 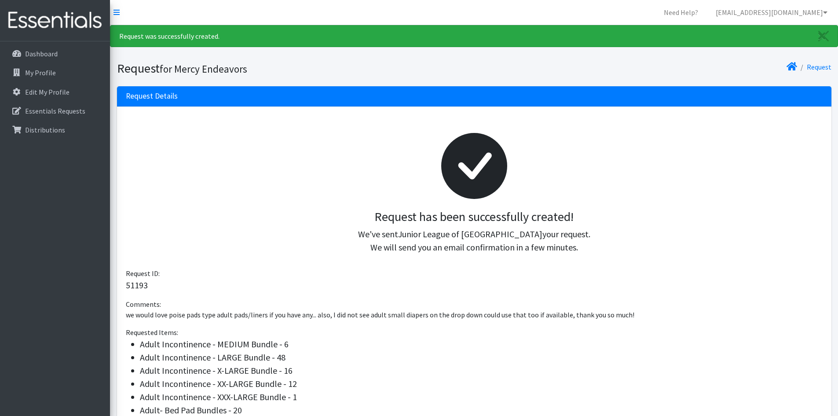 What do you see at coordinates (294, 68) in the screenshot?
I see `h1: Request` at bounding box center [294, 68].